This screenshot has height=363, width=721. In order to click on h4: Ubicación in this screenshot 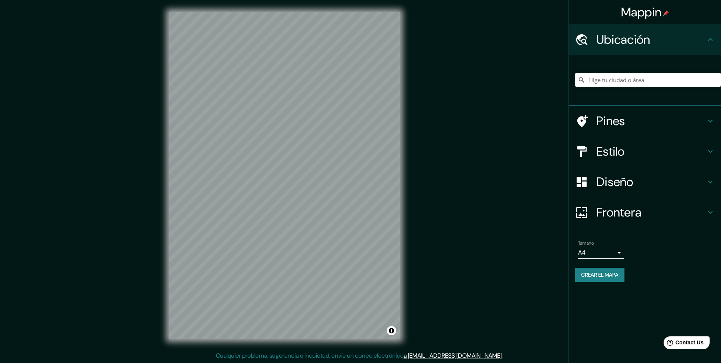, I will do `click(651, 40)`.